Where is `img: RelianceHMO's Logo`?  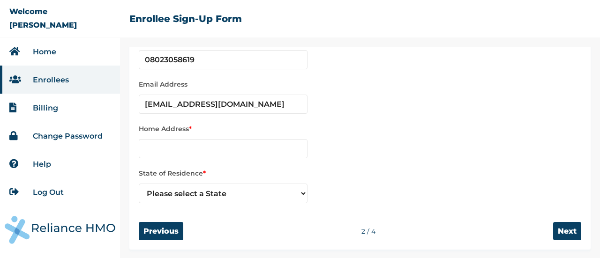 img: RelianceHMO's Logo is located at coordinates (60, 230).